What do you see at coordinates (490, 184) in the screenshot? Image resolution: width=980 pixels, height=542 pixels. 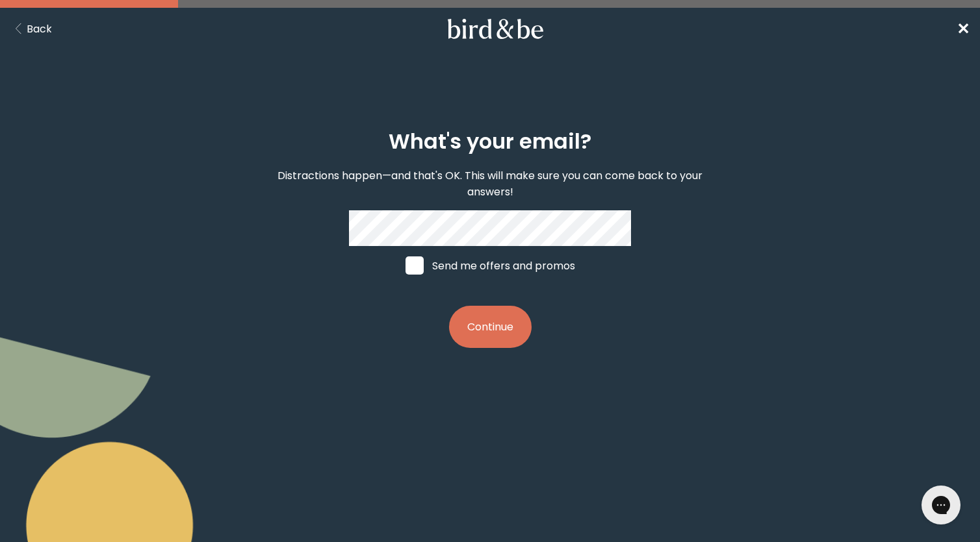 I see `p: Distractions happen—and that's OK. This will make sure you can come back to your answers!` at bounding box center [490, 184].